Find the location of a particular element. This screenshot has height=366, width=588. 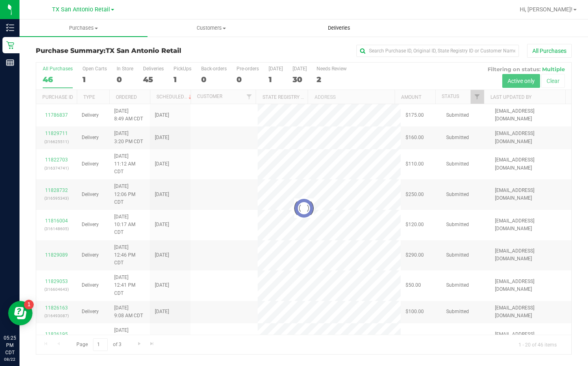

inline-svg: Inventory is located at coordinates (10, 27).